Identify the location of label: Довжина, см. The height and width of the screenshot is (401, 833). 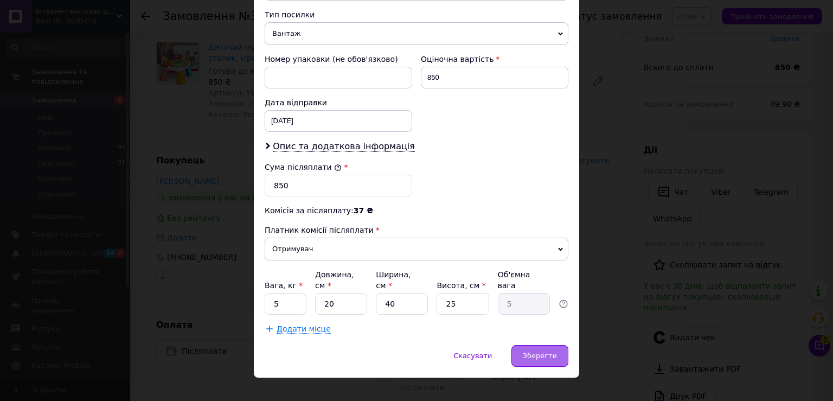
(334, 280).